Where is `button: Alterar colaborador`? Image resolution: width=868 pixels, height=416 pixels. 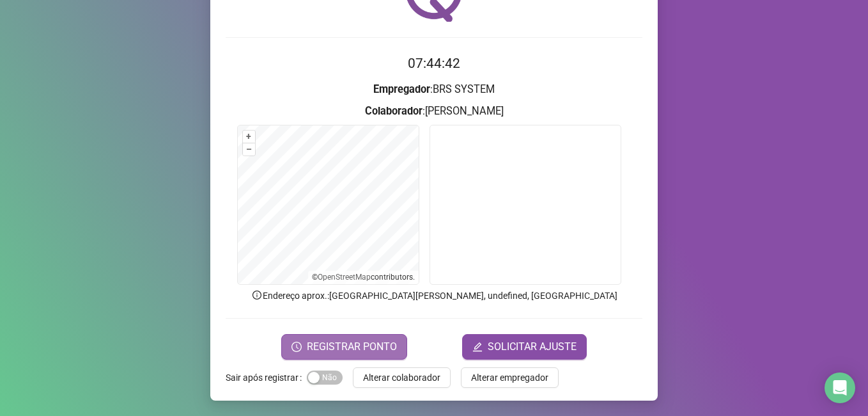 button: Alterar colaborador is located at coordinates (402, 377).